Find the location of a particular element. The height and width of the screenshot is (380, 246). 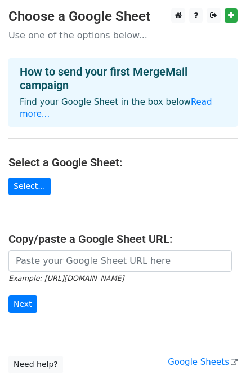

input: Paste your Google Sheet URL here is located at coordinates (120, 261).